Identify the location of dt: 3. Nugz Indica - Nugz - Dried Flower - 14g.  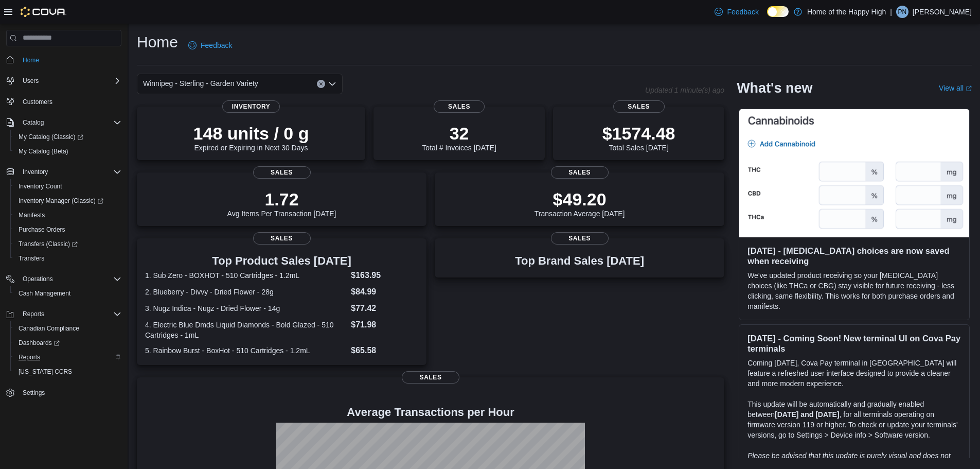
(246, 309).